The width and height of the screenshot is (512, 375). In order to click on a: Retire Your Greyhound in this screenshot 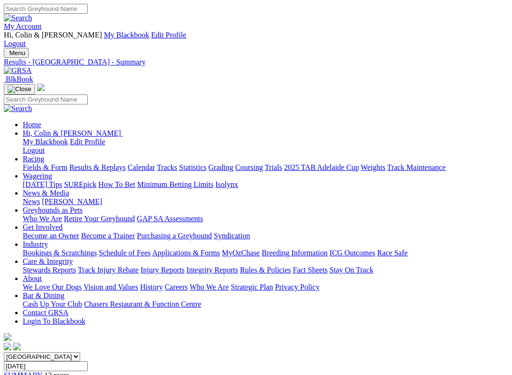, I will do `click(100, 218)`.